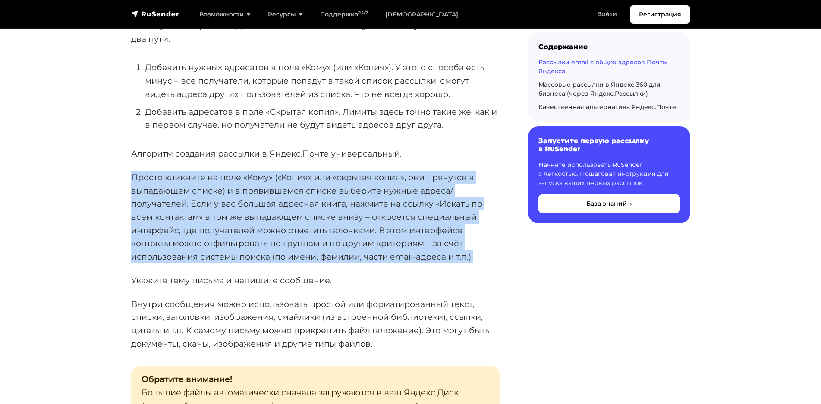 The height and width of the screenshot is (404, 821). What do you see at coordinates (323, 81) in the screenshot?
I see `li: Добавить нужных адресатов в поле «Кому» (или «Копия»). У этого способа есть минус – все получател...` at bounding box center [323, 81].